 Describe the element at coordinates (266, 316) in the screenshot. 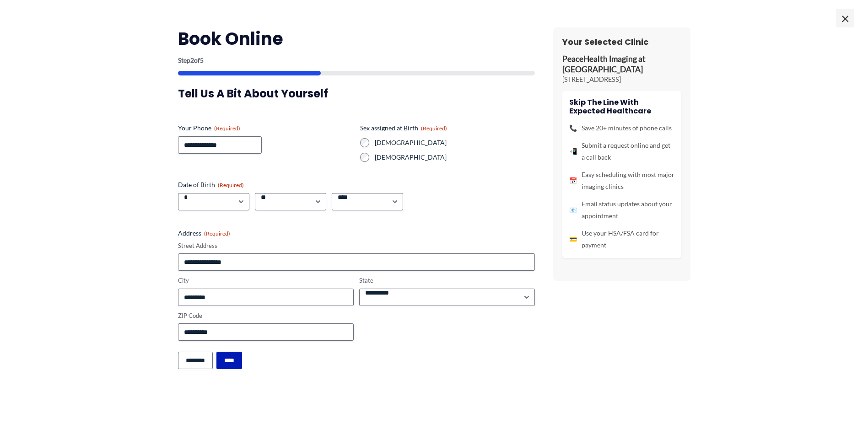

I see `label: ZIP Code` at that location.